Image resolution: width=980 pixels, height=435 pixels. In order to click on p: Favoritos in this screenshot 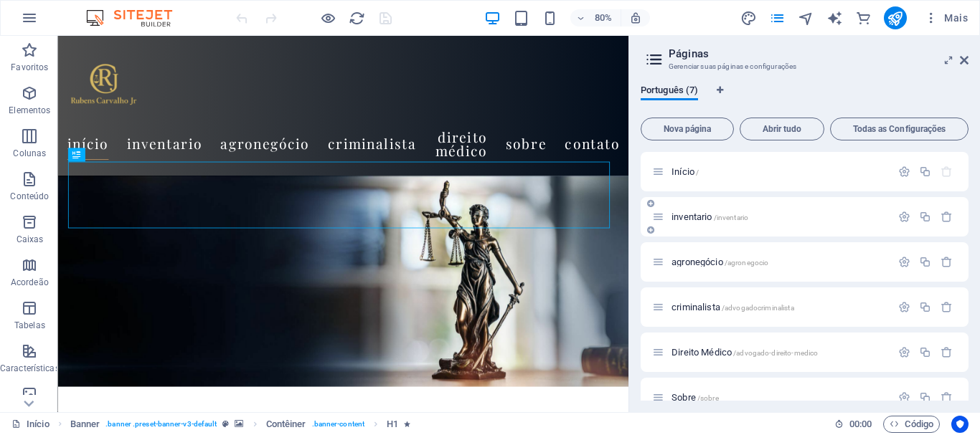, I will do `click(29, 67)`.